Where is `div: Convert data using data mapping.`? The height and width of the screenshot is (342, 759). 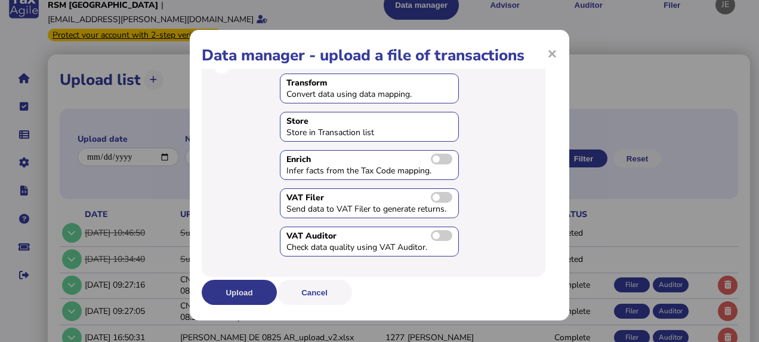 div: Convert data using data mapping. is located at coordinates (370, 94).